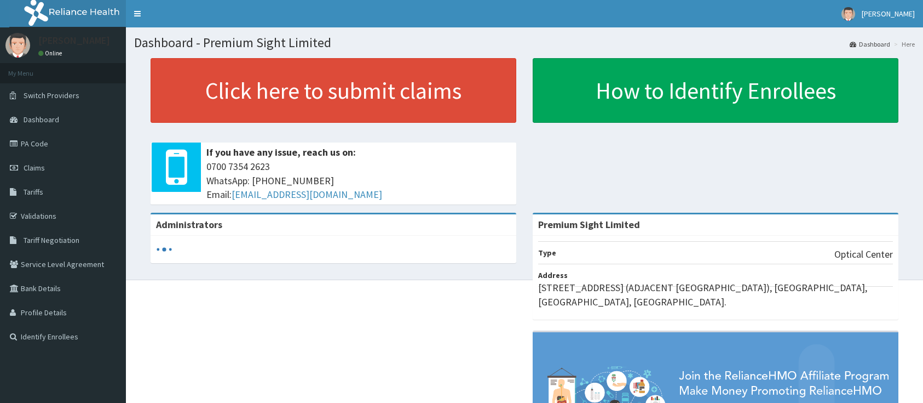  What do you see at coordinates (189, 224) in the screenshot?
I see `b: Administrators` at bounding box center [189, 224].